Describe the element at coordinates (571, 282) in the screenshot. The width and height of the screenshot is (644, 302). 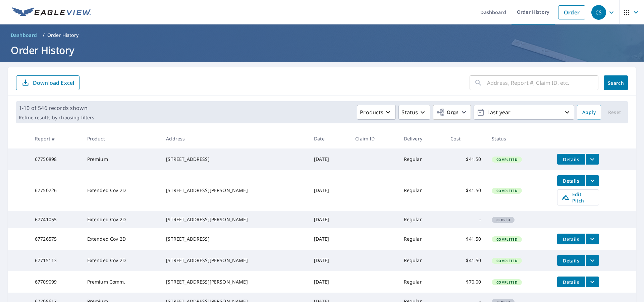
I see `button: detailsBtn-67709099` at that location.